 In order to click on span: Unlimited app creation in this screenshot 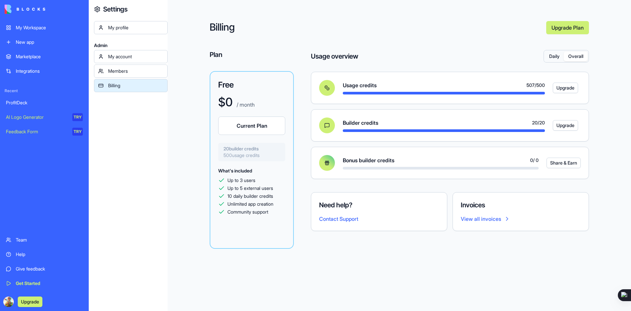, I will do `click(250, 204)`.